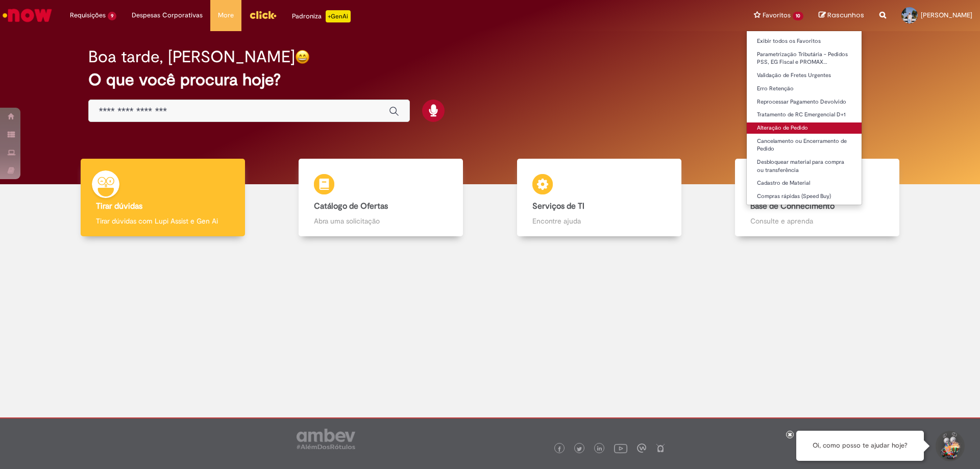  I want to click on img: logo_footer_youtube.png, so click(621, 448).